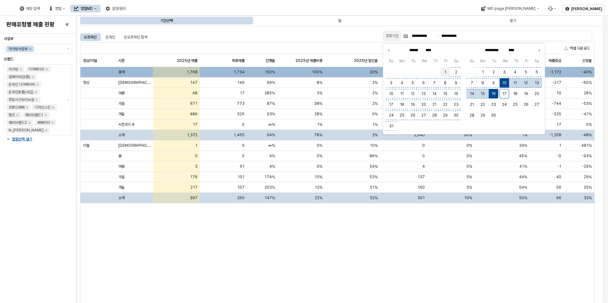 The image size is (608, 303). What do you see at coordinates (483, 94) in the screenshot?
I see `button: 2025-09-15` at bounding box center [483, 94].